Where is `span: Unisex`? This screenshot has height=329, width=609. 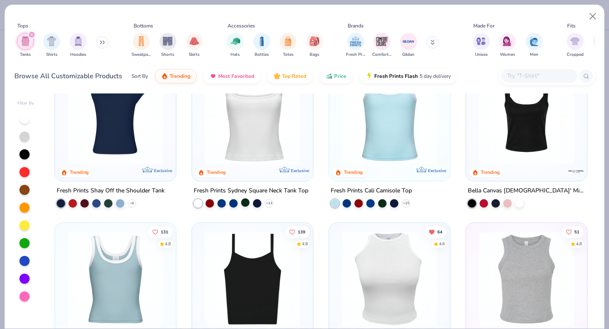
span: Unisex is located at coordinates (482, 55).